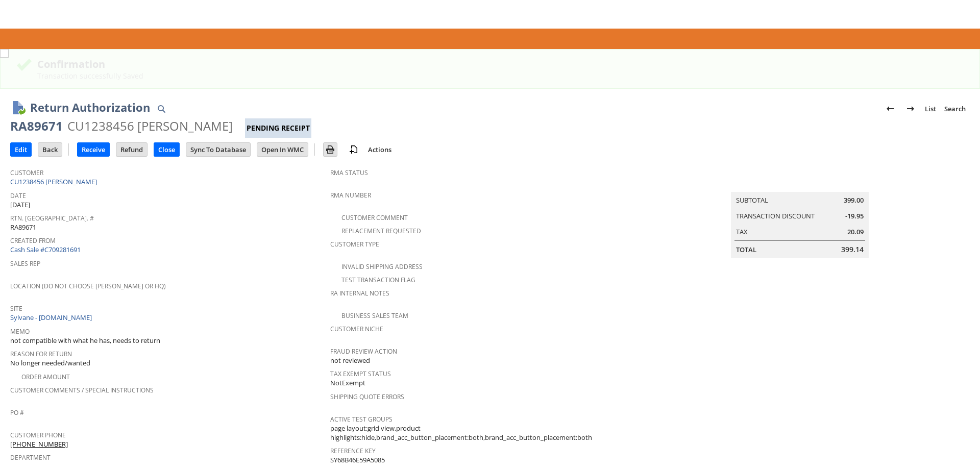  Describe the element at coordinates (379, 280) in the screenshot. I see `a: Test Transaction Flag` at that location.